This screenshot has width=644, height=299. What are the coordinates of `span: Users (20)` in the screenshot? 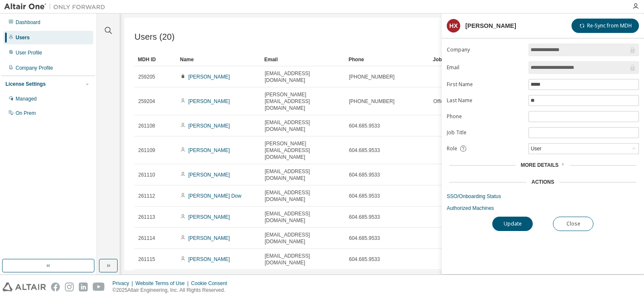 It's located at (154, 37).